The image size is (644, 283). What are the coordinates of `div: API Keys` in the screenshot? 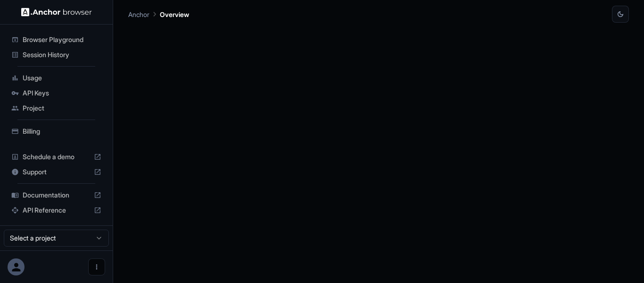 It's located at (56, 93).